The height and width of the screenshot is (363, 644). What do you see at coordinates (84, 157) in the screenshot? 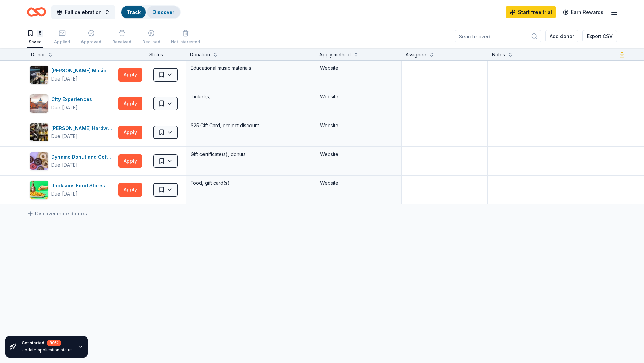
I see `div: Dynamo Donut and Coffee` at bounding box center [84, 157].